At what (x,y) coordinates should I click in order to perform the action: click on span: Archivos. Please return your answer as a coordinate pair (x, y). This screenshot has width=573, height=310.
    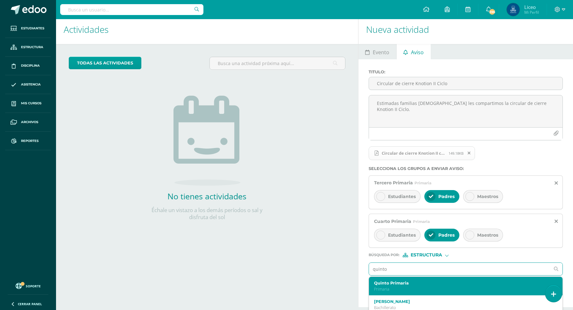
    Looking at the image, I should click on (30, 122).